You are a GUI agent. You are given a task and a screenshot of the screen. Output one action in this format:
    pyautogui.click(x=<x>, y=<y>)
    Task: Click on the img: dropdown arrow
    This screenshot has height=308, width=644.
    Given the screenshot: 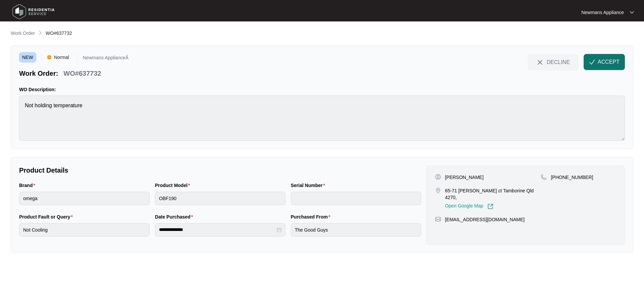 What is the action you would take?
    pyautogui.click(x=632, y=12)
    